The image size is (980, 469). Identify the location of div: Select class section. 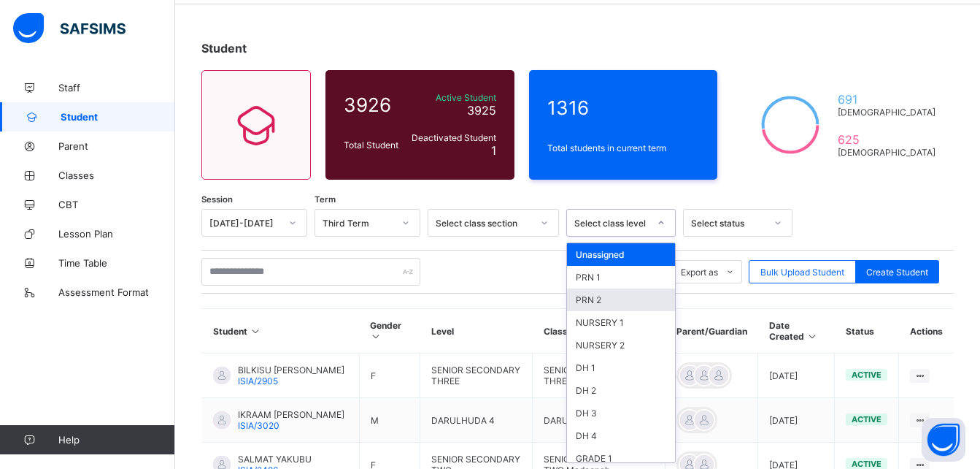
(484, 223).